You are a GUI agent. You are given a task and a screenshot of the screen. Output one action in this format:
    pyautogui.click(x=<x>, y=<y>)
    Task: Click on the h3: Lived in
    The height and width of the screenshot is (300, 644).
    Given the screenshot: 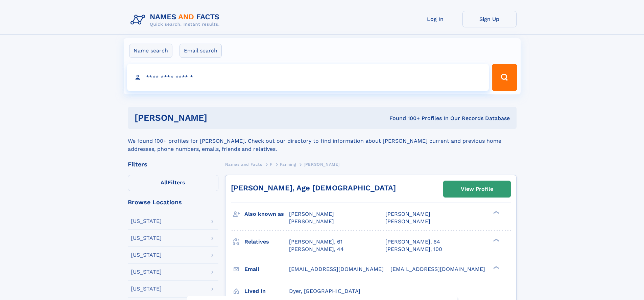 What is the action you would take?
    pyautogui.click(x=266, y=291)
    